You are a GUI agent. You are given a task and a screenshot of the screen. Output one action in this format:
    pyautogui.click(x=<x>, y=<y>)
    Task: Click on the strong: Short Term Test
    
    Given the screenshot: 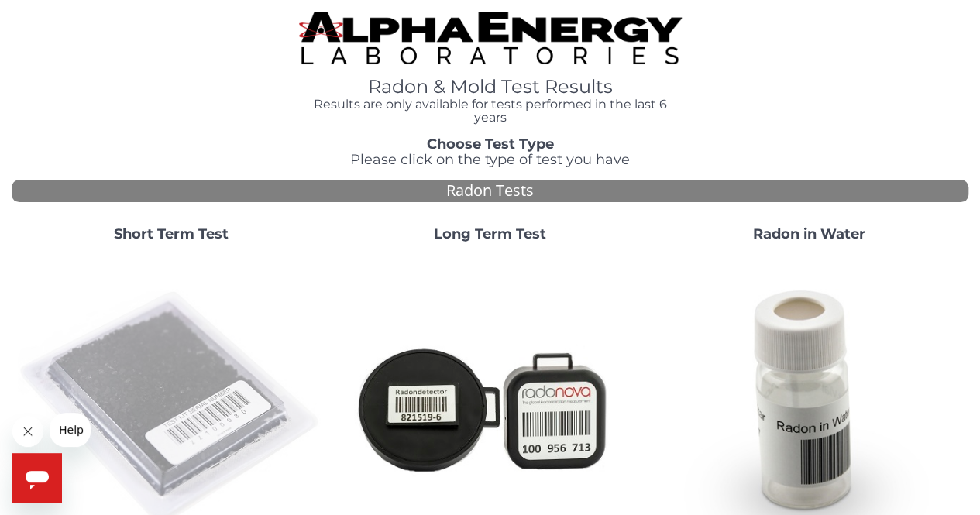 What is the action you would take?
    pyautogui.click(x=171, y=234)
    